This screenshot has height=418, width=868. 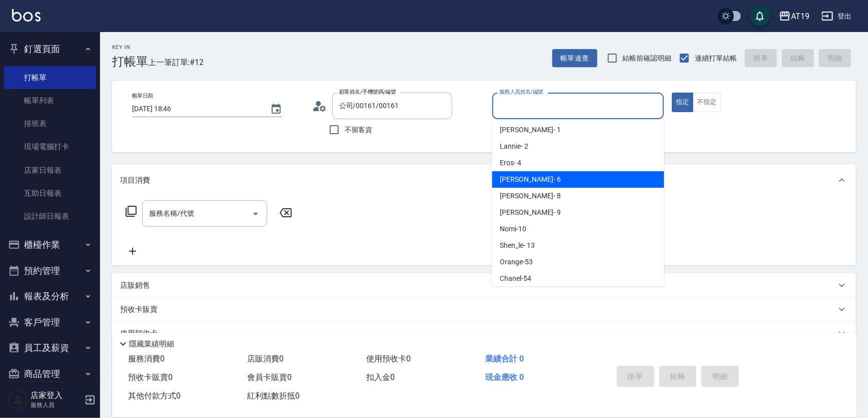 What do you see at coordinates (176, 62) in the screenshot?
I see `span: 上一筆訂單:#12` at bounding box center [176, 62].